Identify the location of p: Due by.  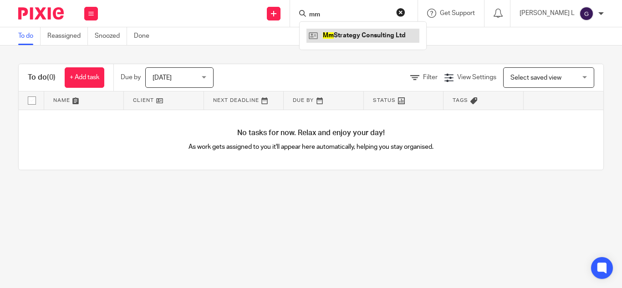
(131, 77).